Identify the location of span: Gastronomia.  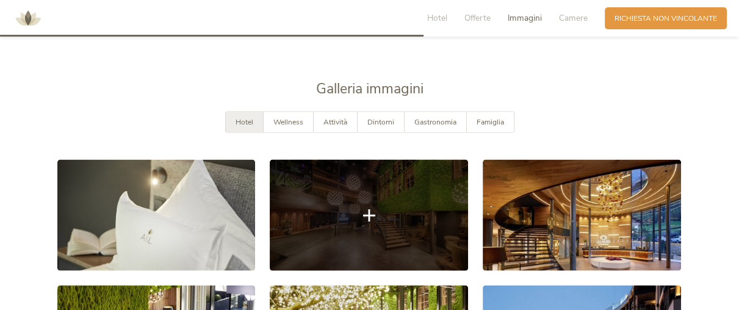
(435, 122).